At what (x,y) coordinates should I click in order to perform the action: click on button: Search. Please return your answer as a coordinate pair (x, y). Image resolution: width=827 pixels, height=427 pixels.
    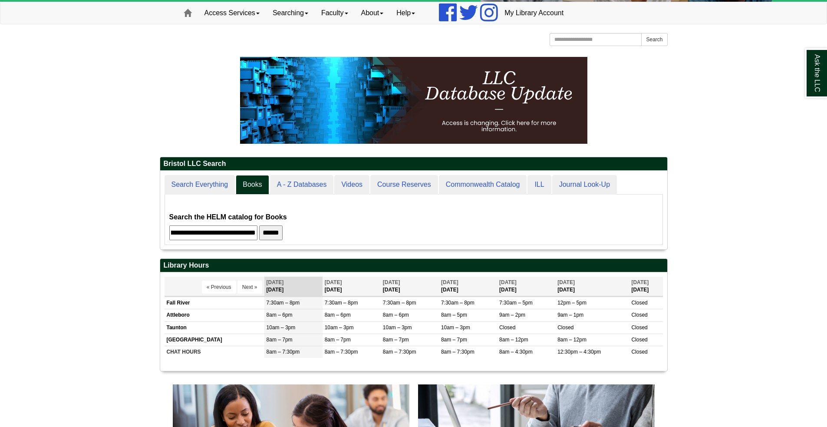
    Looking at the image, I should click on (654, 39).